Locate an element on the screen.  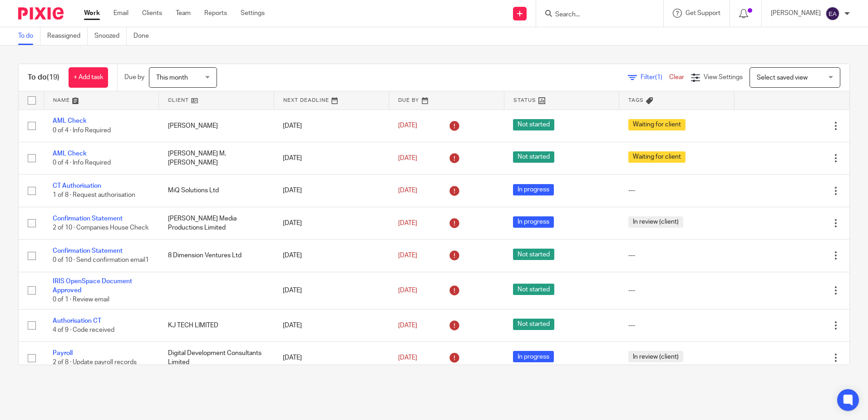
span: View Settings is located at coordinates (723, 77).